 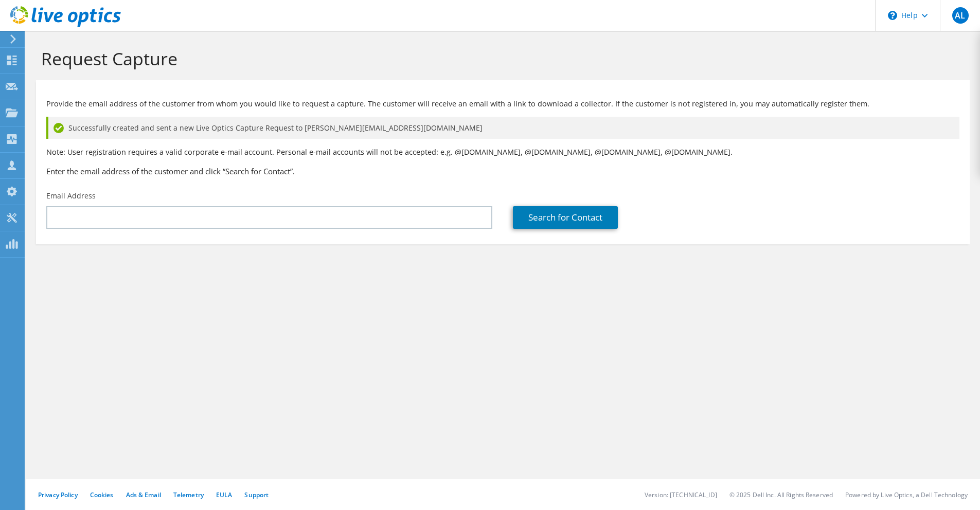 What do you see at coordinates (500, 58) in the screenshot?
I see `h1: Request Capture` at bounding box center [500, 58].